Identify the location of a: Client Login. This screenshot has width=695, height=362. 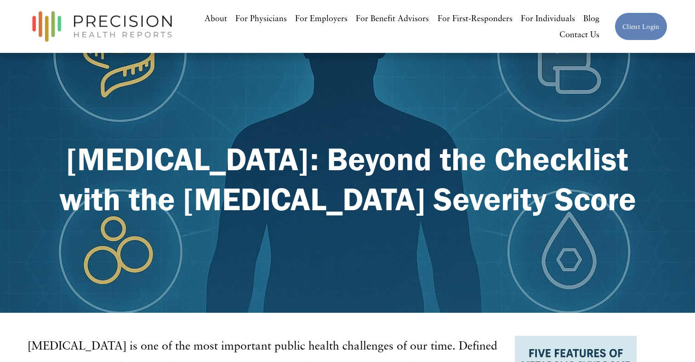
(641, 26).